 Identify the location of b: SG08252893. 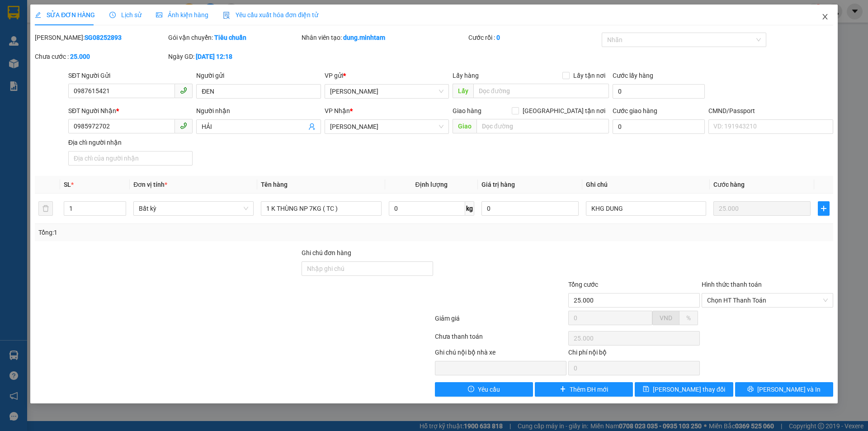
(103, 38).